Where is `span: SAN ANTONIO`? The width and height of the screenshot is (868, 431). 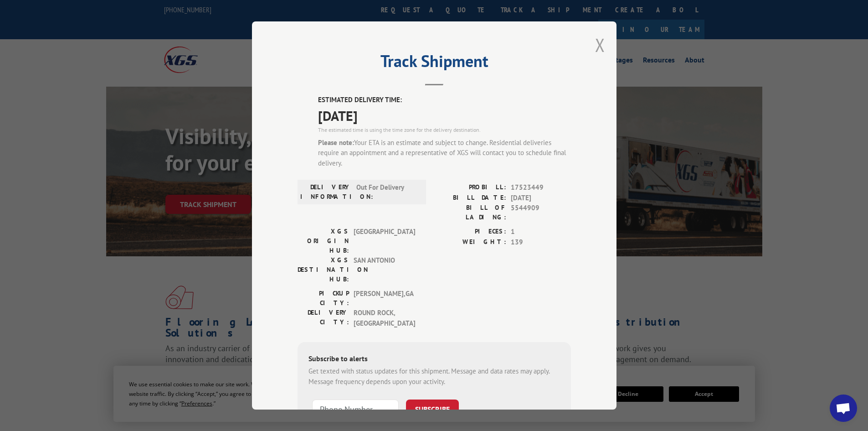 span: SAN ANTONIO is located at coordinates (384, 269).